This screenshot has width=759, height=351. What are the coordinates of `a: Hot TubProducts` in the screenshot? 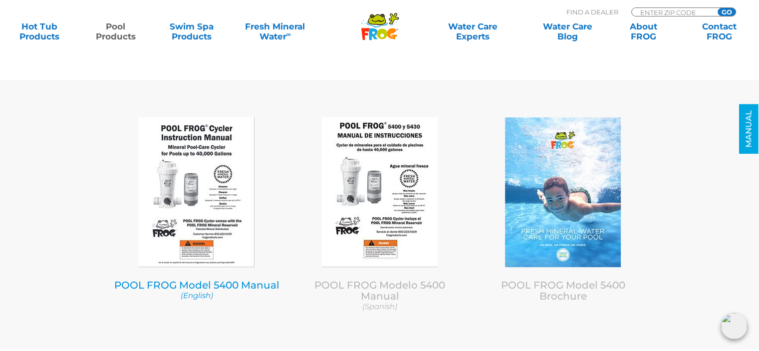 It's located at (39, 31).